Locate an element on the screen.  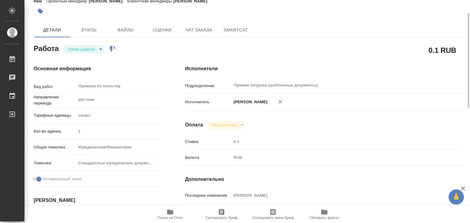
button: Добавить тэг is located at coordinates (40, 11).